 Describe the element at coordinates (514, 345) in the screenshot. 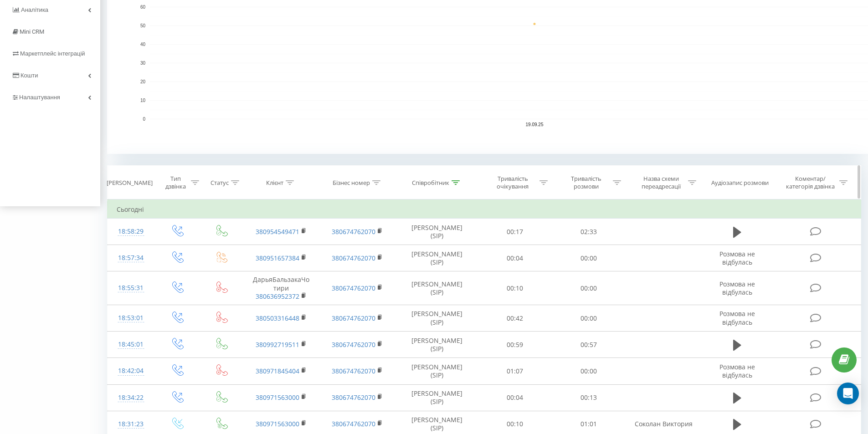

I see `td: 00:59` at that location.